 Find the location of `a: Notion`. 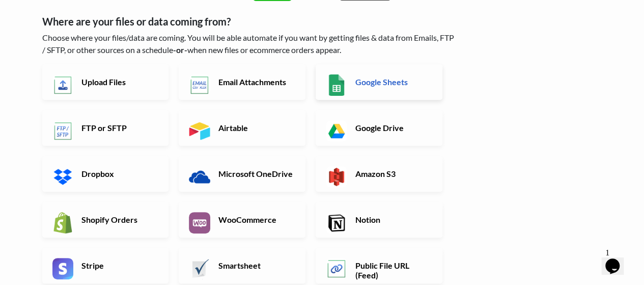

a: Notion is located at coordinates (378, 220).